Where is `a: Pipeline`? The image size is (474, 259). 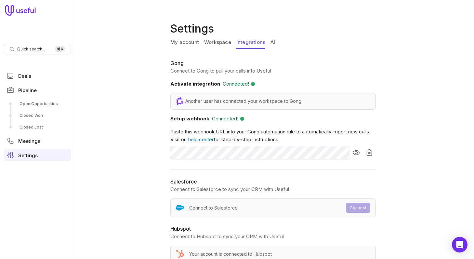
a: Pipeline is located at coordinates (37, 90).